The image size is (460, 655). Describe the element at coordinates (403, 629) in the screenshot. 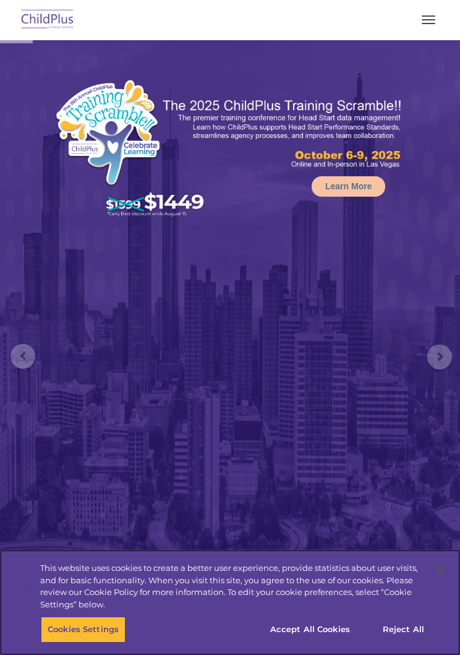

I see `button: Reject All` at that location.